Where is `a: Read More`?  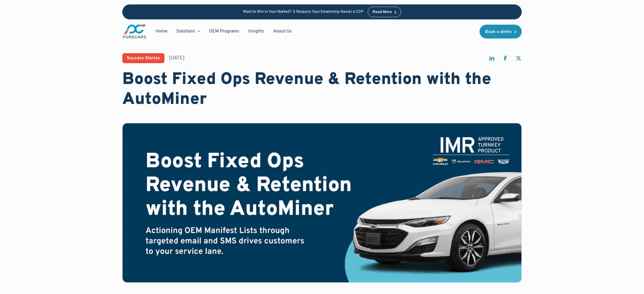 a: Read More is located at coordinates (384, 12).